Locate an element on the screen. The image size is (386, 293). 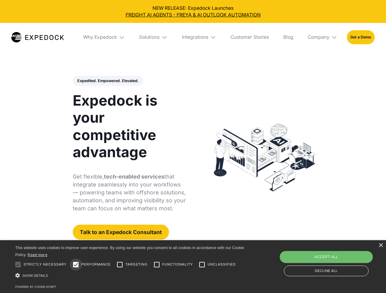
p: Get flexible, that integrate seamlessly into your workflows — powering teams with offshore soluti... is located at coordinates (129, 193).